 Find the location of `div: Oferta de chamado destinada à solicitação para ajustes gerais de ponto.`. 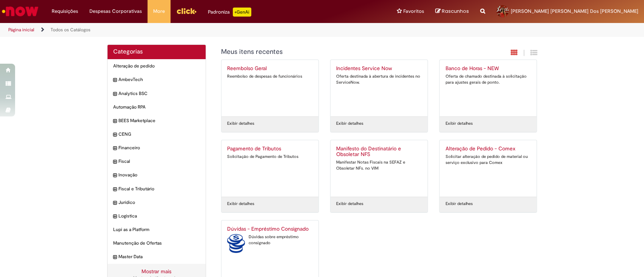

div: Oferta de chamado destinada à solicitação para ajustes gerais de ponto. is located at coordinates (488, 79).